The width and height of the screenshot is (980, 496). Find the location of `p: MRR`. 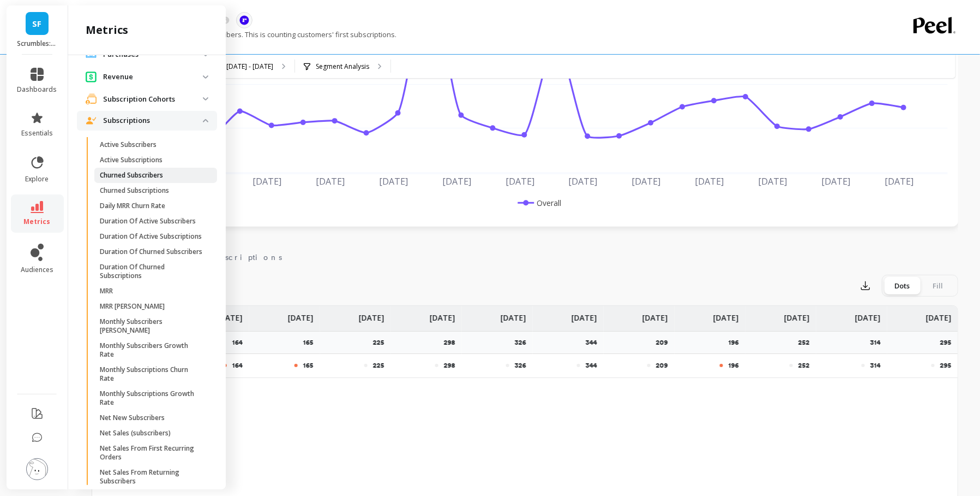

p: MRR is located at coordinates (106, 291).